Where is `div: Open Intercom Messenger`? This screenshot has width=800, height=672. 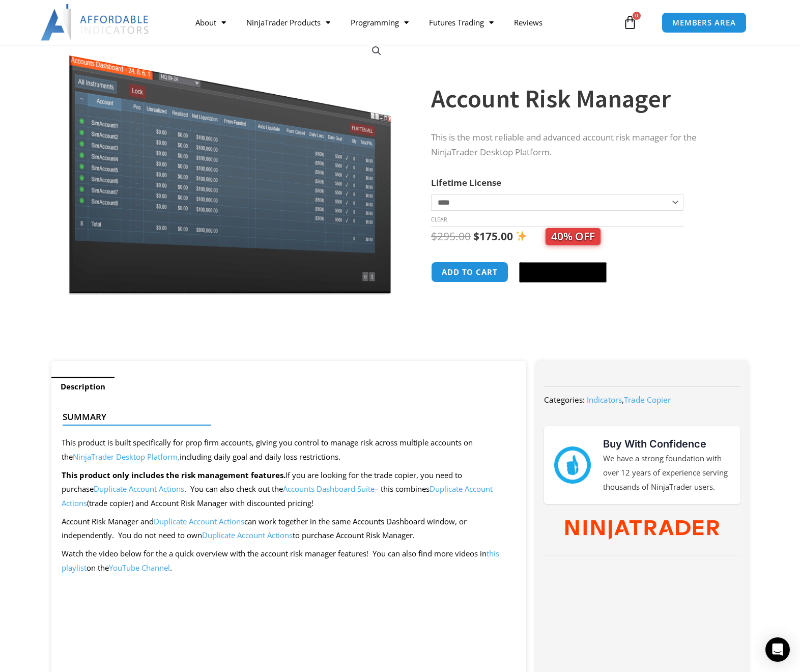 div: Open Intercom Messenger is located at coordinates (778, 650).